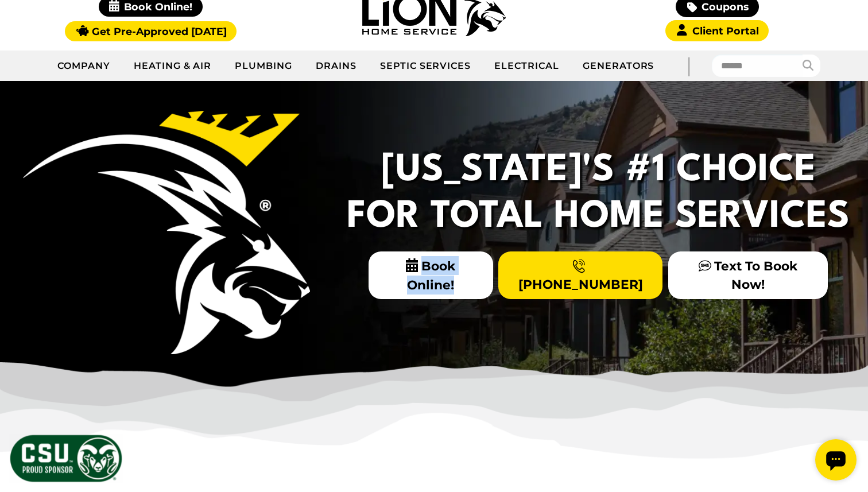 This screenshot has height=492, width=868. Describe the element at coordinates (26, 26) in the screenshot. I see `div: Open chat widget` at that location.